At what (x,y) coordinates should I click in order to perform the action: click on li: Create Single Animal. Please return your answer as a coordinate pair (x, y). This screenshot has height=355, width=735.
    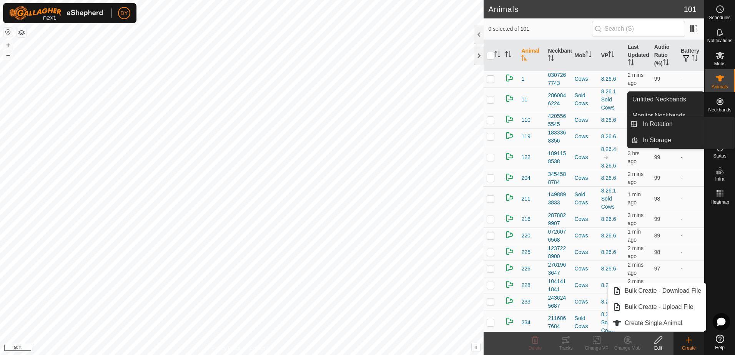
    Looking at the image, I should click on (656, 323).